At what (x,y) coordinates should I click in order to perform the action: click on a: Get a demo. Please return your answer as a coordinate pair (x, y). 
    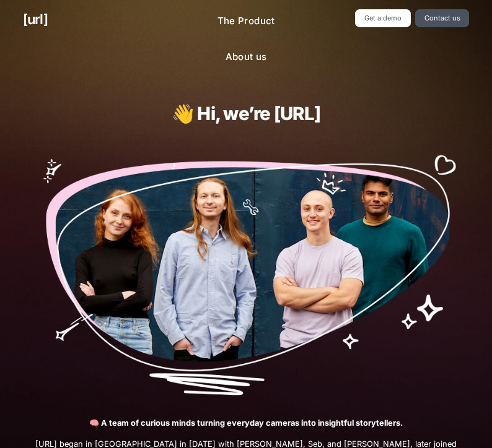
    Looking at the image, I should click on (382, 18).